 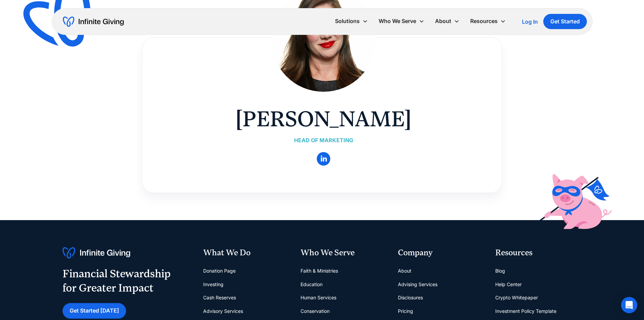 What do you see at coordinates (530, 22) in the screenshot?
I see `a: Log In` at bounding box center [530, 22].